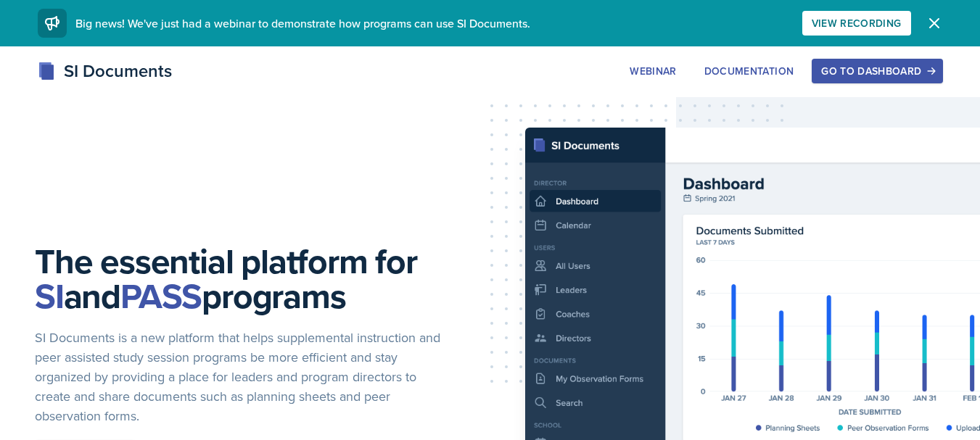 The width and height of the screenshot is (980, 440). What do you see at coordinates (653, 71) in the screenshot?
I see `div: Webinar` at bounding box center [653, 71].